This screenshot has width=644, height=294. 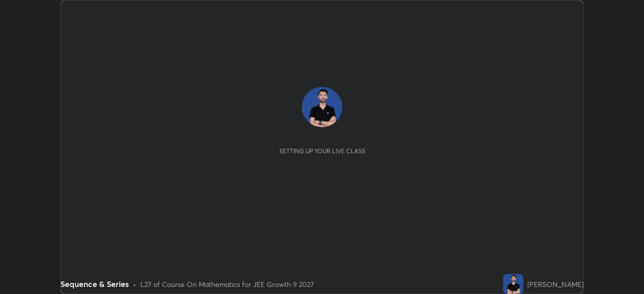 What do you see at coordinates (322, 151) in the screenshot?
I see `div: Setting up your live class` at bounding box center [322, 151].